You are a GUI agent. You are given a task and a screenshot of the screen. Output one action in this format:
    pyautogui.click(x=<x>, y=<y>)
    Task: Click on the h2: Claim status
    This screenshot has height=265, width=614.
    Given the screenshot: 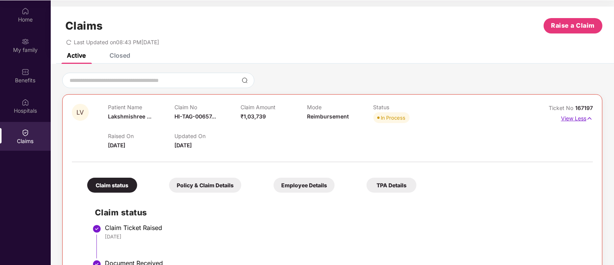 What is the action you would take?
    pyautogui.click(x=340, y=212)
    